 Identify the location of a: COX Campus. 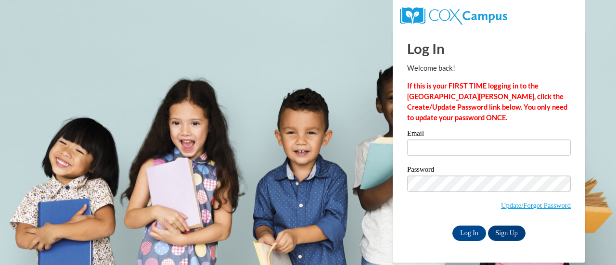
(453, 15).